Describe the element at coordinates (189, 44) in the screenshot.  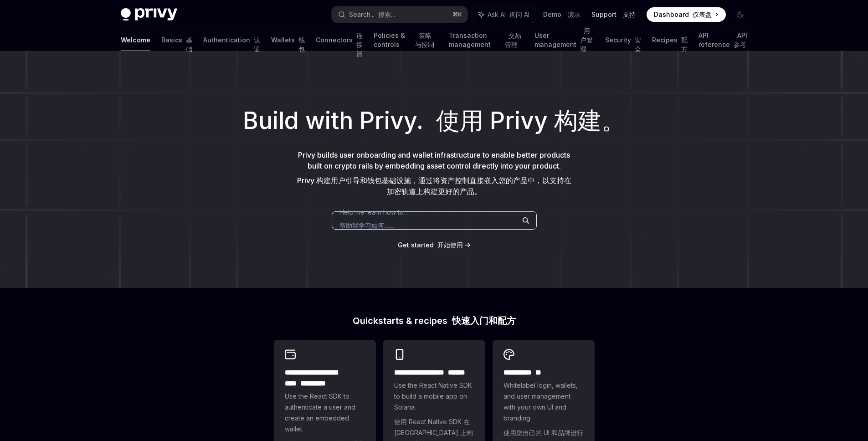
I see `font: 基础` at that location.